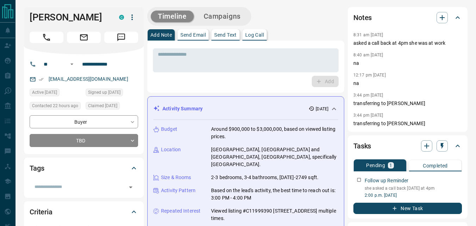 This screenshot has width=476, height=226. What do you see at coordinates (274, 194) in the screenshot?
I see `p: Based on the lead's activity, the best time to reach out is: 3:00 PM - 4:00 PM` at bounding box center [274, 194].